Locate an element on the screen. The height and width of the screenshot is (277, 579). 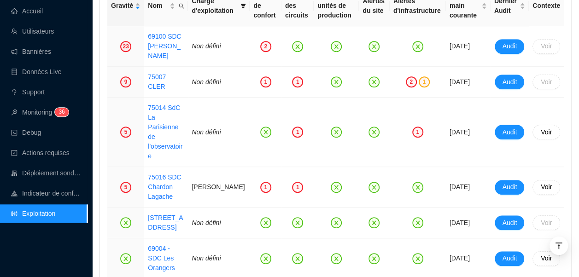
a: 75016 SDC Chardon Lagache is located at coordinates (166, 187).